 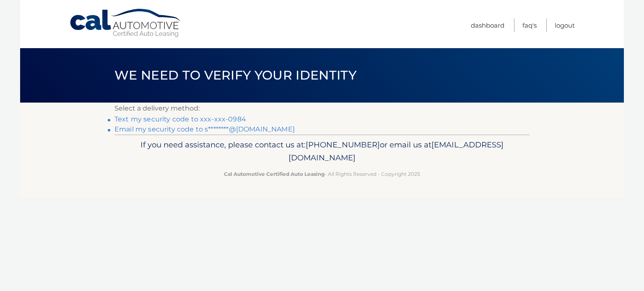 I want to click on a: Logout, so click(x=565, y=25).